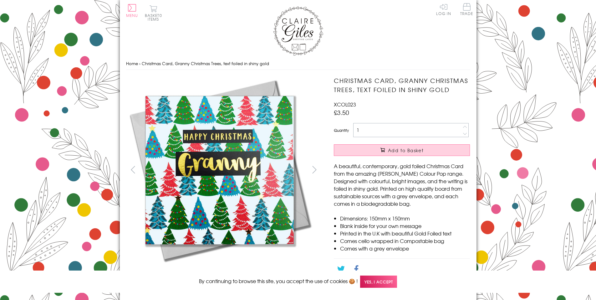  What do you see at coordinates (467, 10) in the screenshot?
I see `a: Trade` at bounding box center [467, 10].